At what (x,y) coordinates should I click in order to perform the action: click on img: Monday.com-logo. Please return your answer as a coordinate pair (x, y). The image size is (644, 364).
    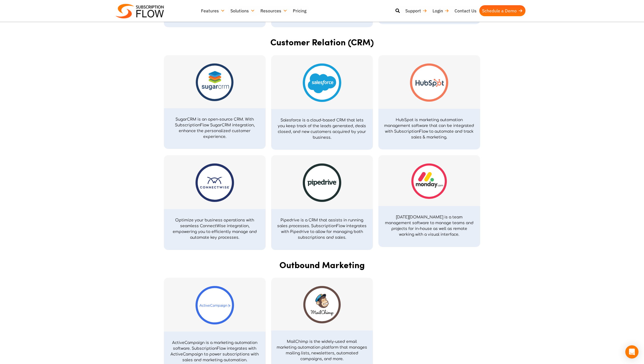
    Looking at the image, I should click on (429, 181).